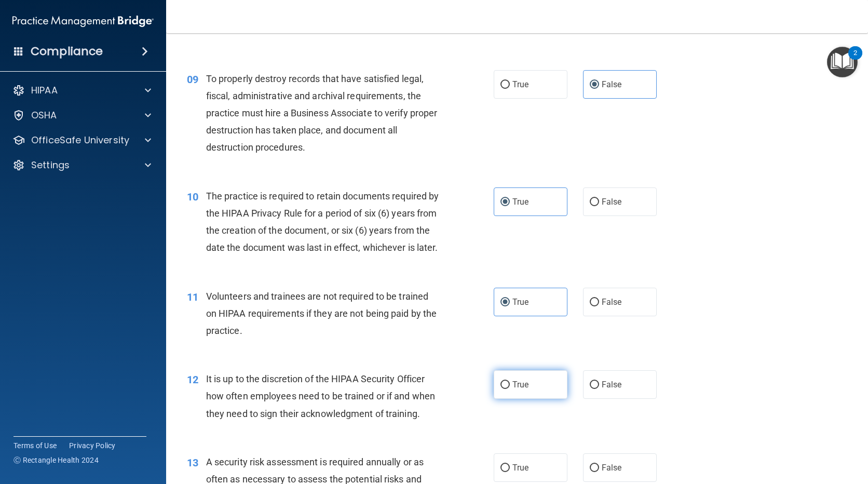  What do you see at coordinates (192, 80) in the screenshot?
I see `span: 09` at bounding box center [192, 80].